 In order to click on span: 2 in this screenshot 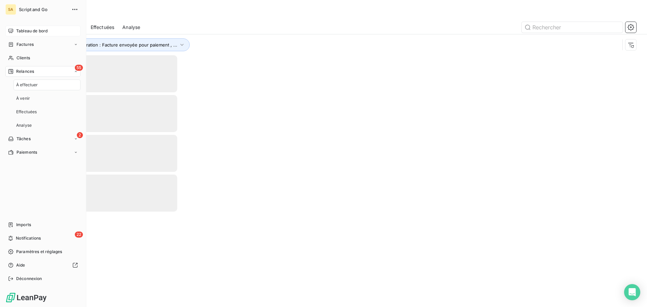, I will do `click(80, 135)`.